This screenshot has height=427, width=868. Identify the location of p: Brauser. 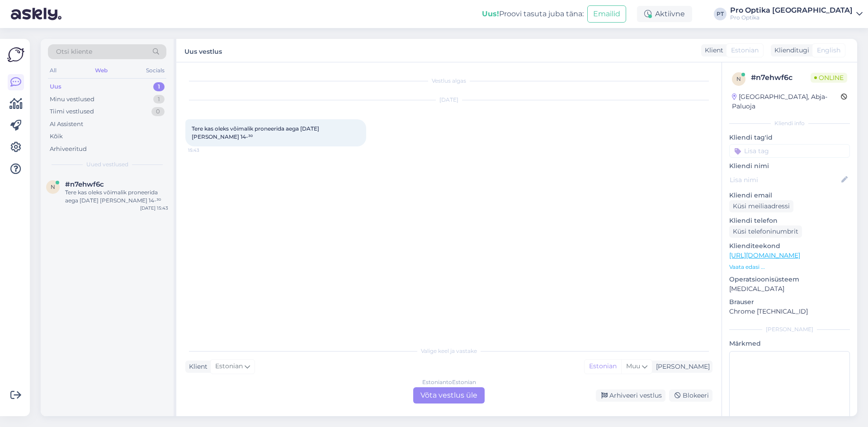
(790, 302).